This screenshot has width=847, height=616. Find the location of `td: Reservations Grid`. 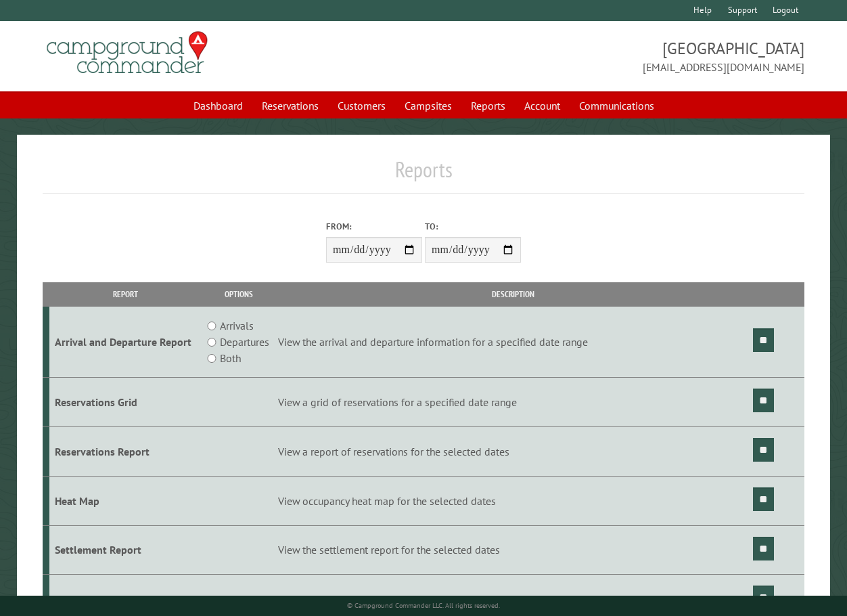

td: Reservations Grid is located at coordinates (126, 402).